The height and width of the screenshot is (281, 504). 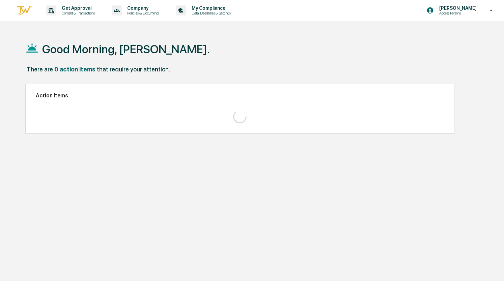 I want to click on p: Content & Transactions, so click(x=77, y=13).